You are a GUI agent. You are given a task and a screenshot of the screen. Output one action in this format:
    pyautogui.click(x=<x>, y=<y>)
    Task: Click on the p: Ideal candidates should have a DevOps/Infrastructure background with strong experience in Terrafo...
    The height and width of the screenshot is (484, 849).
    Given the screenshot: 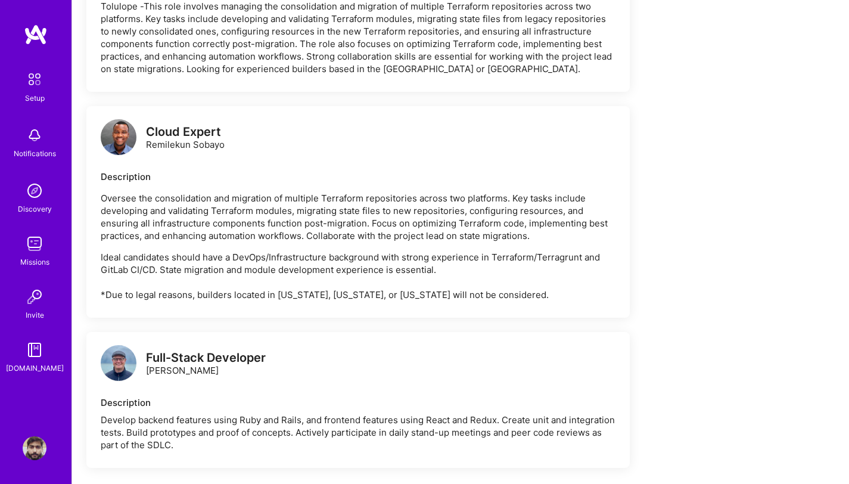 What is the action you would take?
    pyautogui.click(x=358, y=276)
    